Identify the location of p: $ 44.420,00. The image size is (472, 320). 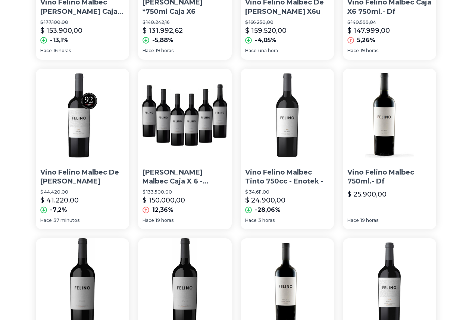
(83, 192).